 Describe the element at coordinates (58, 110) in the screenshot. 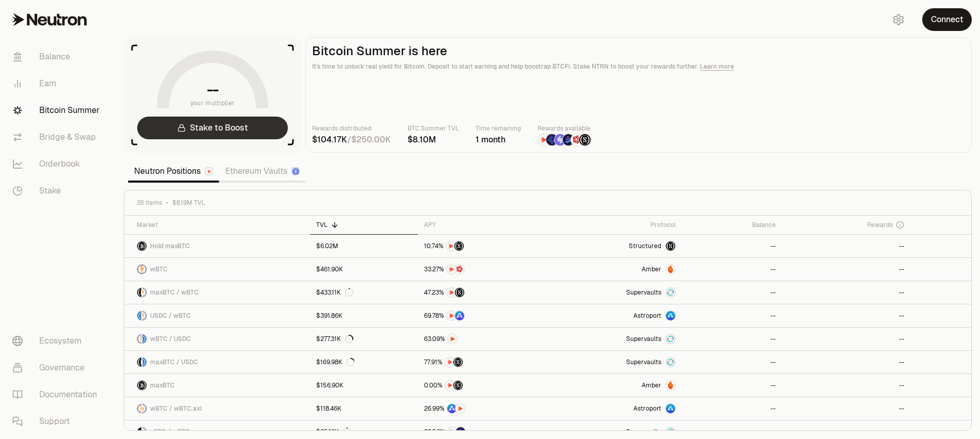

I see `a: Bitcoin Summer` at that location.